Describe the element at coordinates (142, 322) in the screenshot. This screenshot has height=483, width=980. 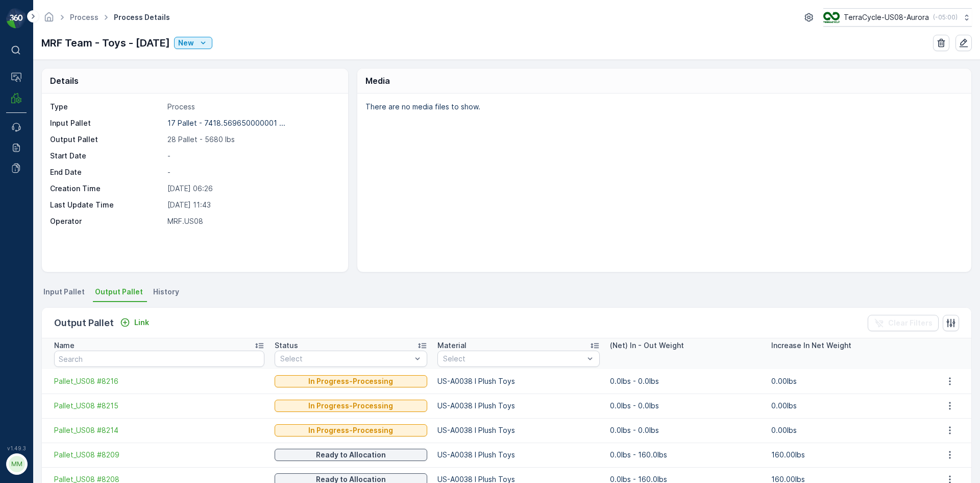
I see `p: Link` at that location.